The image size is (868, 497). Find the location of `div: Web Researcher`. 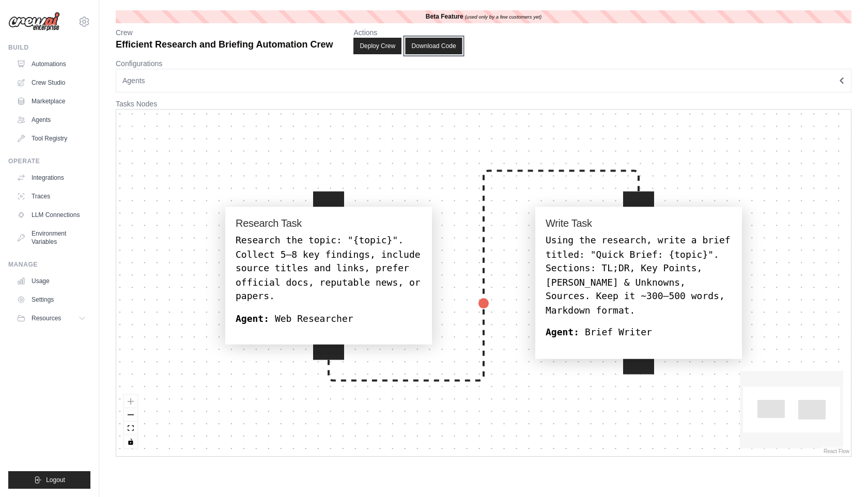

div: Web Researcher is located at coordinates (329, 319).